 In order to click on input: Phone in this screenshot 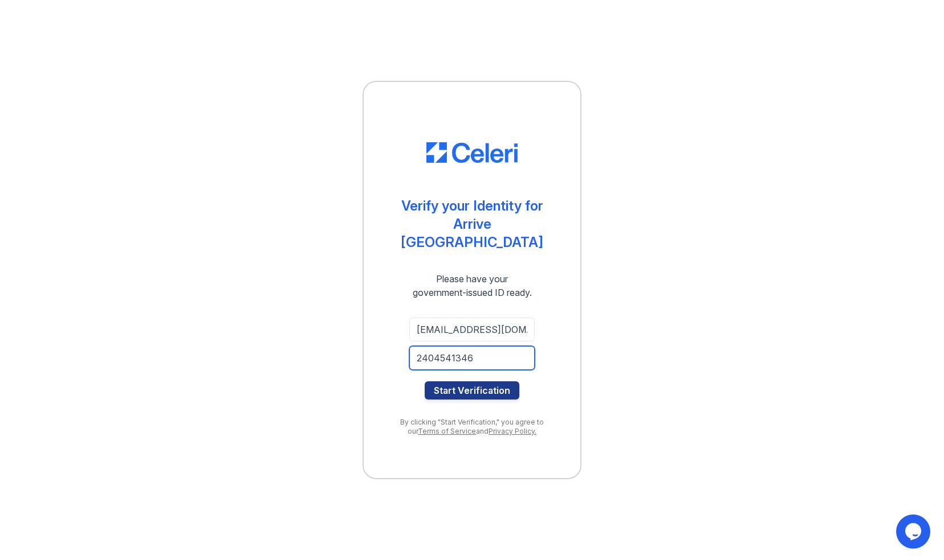, I will do `click(472, 358)`.